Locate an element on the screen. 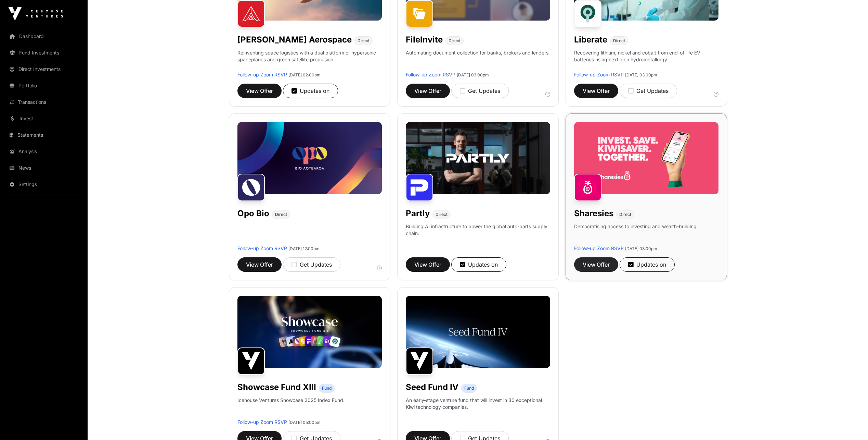  h1: Opo Bio is located at coordinates (254, 214).